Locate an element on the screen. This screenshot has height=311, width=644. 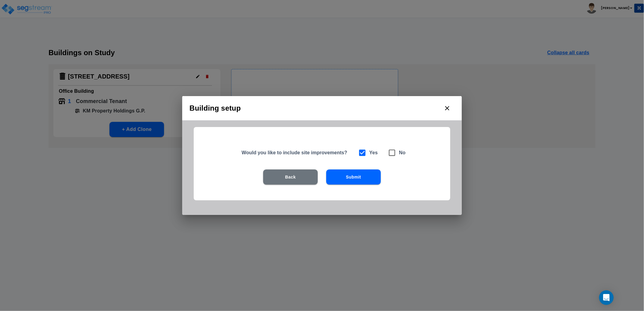
h6: Yes is located at coordinates (373, 153).